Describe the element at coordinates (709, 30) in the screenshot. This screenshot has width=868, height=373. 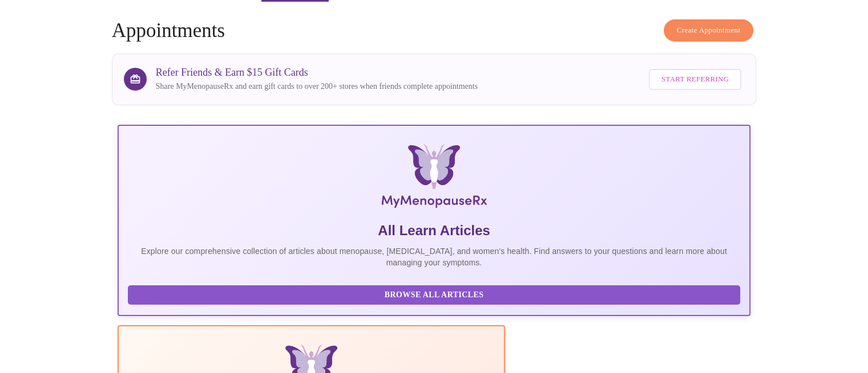
I see `span: Create Appointment` at that location.